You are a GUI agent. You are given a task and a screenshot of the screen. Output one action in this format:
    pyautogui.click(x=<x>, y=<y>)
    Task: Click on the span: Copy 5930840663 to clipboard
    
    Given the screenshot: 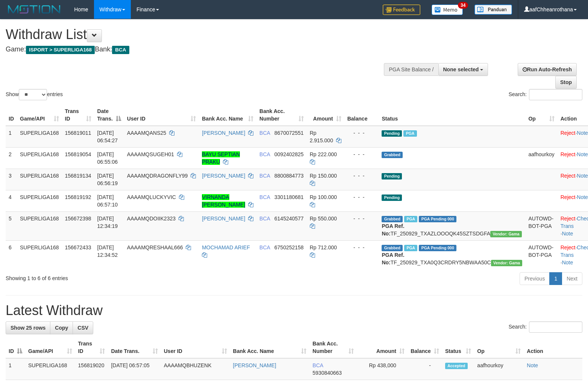 What is the action you would take?
    pyautogui.click(x=327, y=373)
    